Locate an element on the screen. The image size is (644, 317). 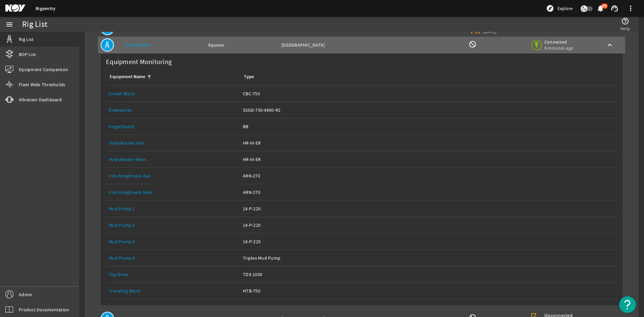
mat-icon: support_agent is located at coordinates (615, 8).